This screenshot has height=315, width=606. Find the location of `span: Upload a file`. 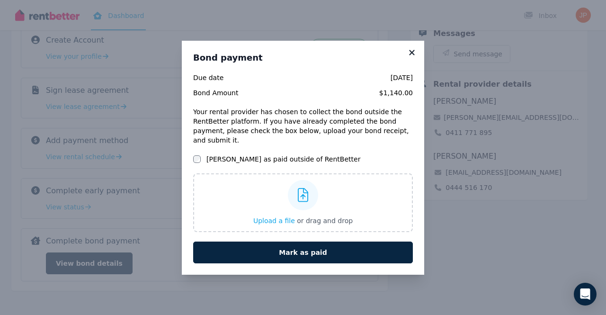

span: Upload a file is located at coordinates (274, 221).